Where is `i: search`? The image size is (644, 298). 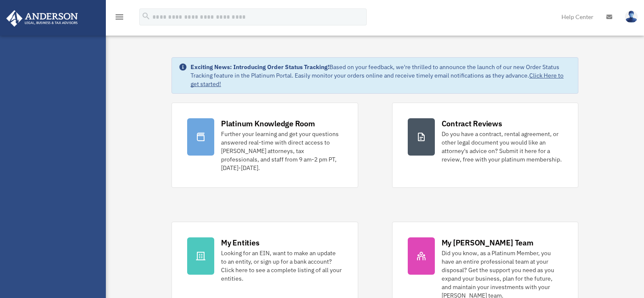
i: search is located at coordinates (146, 16).